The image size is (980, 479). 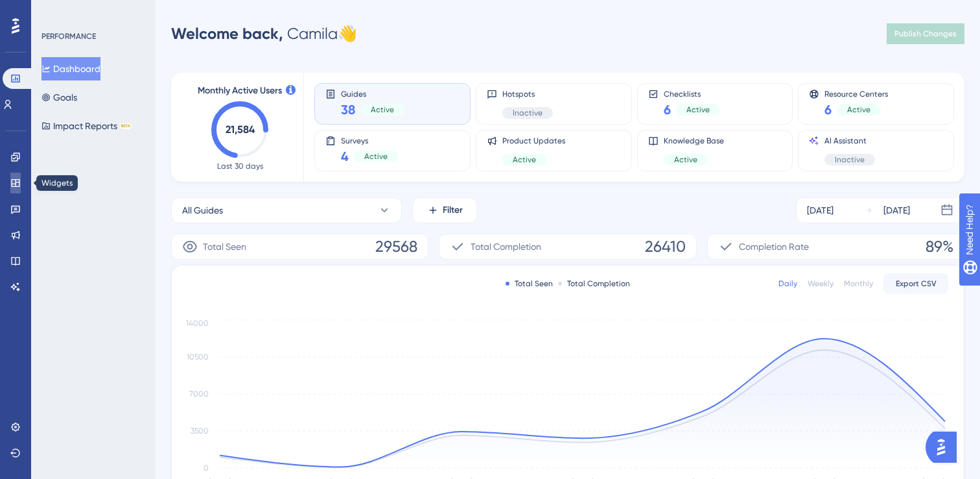 What do you see at coordinates (858, 284) in the screenshot?
I see `div: Monthly` at bounding box center [858, 284].